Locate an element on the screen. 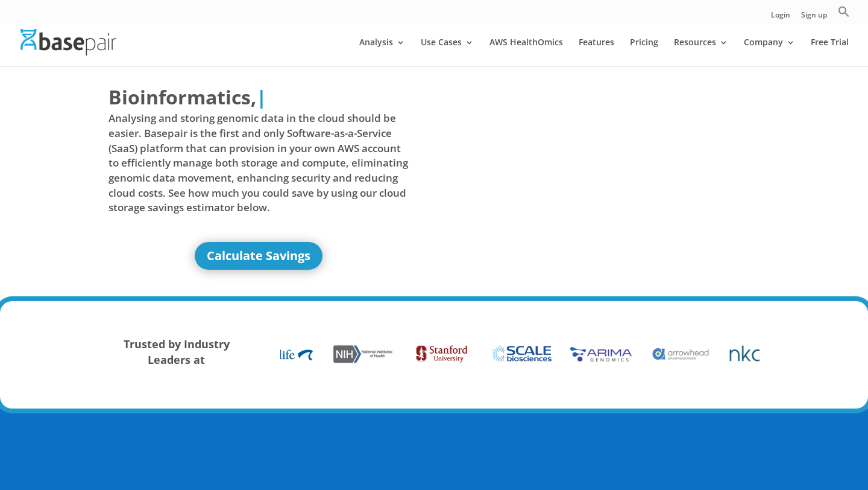 Image resolution: width=868 pixels, height=490 pixels. a: Resources is located at coordinates (701, 52).